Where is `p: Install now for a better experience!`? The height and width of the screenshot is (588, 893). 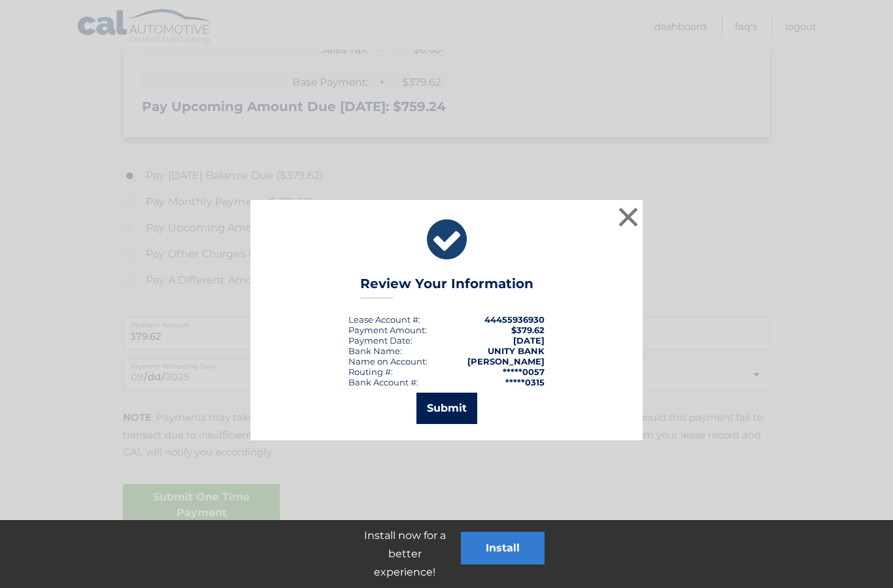
p: Install now for a better experience! is located at coordinates (405, 554).